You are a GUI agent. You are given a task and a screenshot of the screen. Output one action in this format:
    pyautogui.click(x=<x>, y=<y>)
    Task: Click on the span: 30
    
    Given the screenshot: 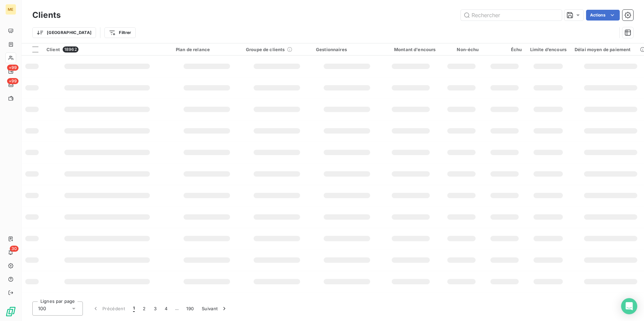 What is the action you would take?
    pyautogui.click(x=14, y=249)
    